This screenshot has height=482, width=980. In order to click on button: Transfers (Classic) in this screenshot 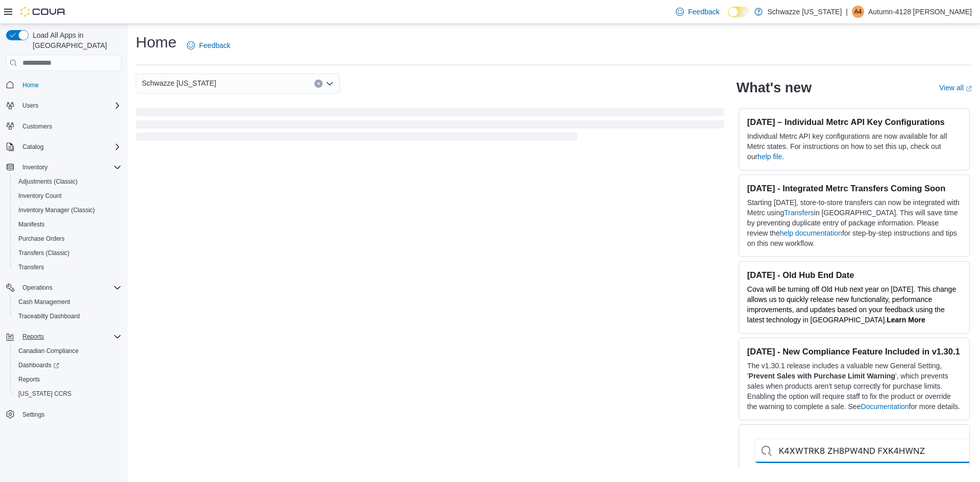, I will do `click(68, 253)`.